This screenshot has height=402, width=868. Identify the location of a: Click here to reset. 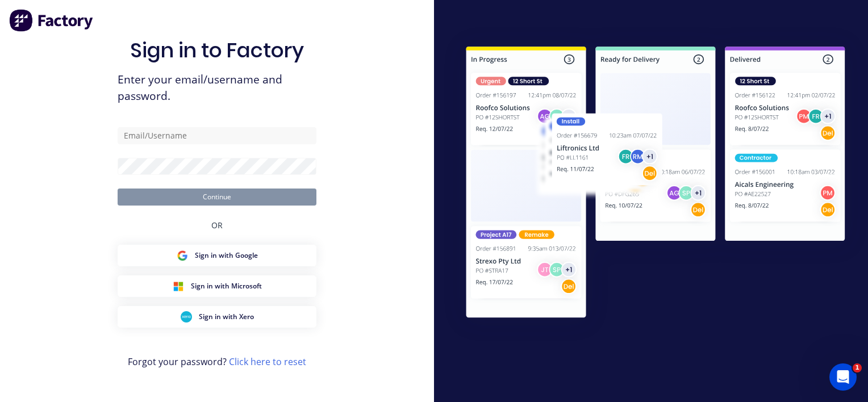
(268, 362).